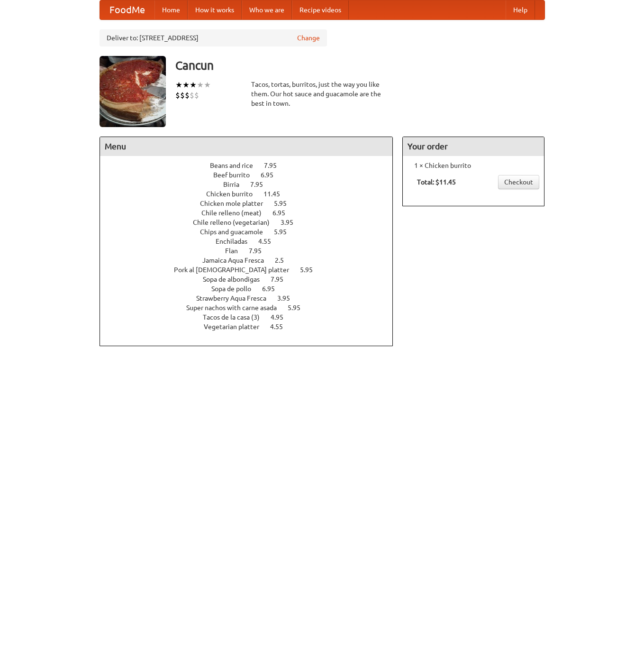 Image resolution: width=644 pixels, height=671 pixels. What do you see at coordinates (437, 183) in the screenshot?
I see `b: Total: $11.45` at bounding box center [437, 183].